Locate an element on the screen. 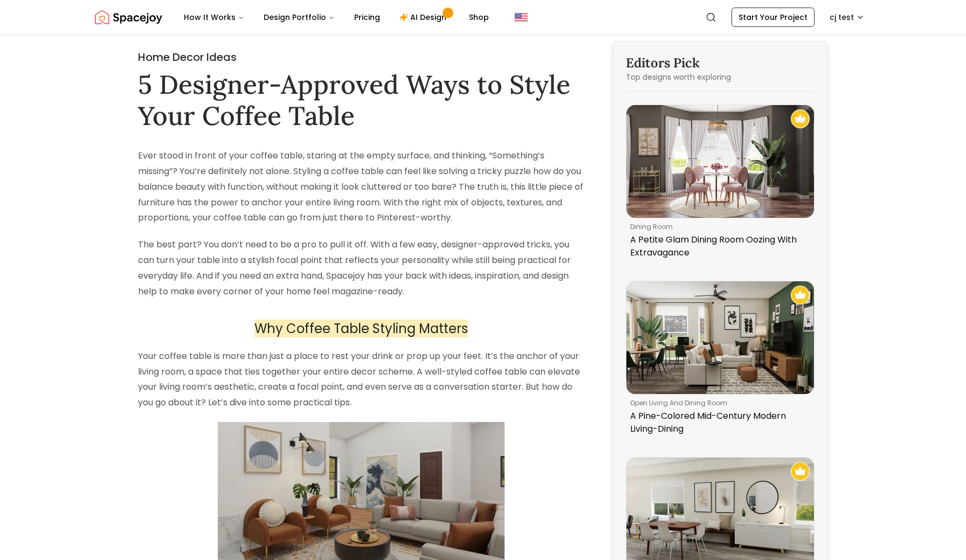  a: Start Your Project is located at coordinates (773, 18).